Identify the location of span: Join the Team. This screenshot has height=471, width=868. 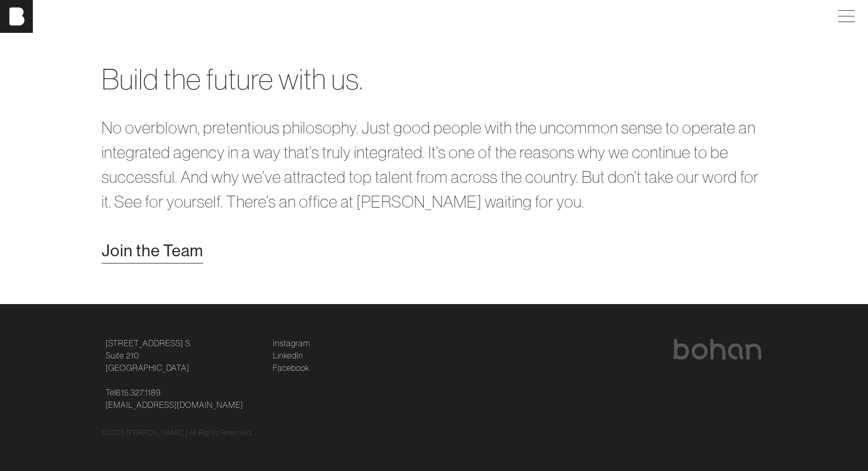
(152, 251).